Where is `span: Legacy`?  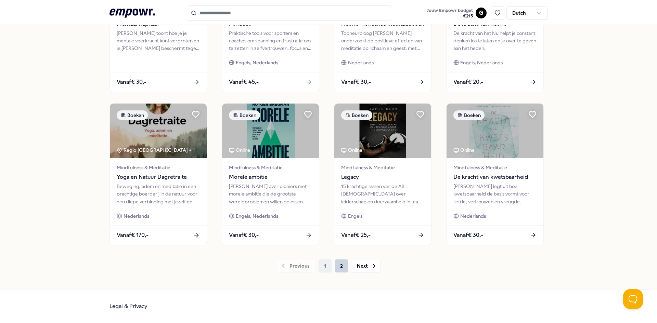
span: Legacy is located at coordinates (382, 177).